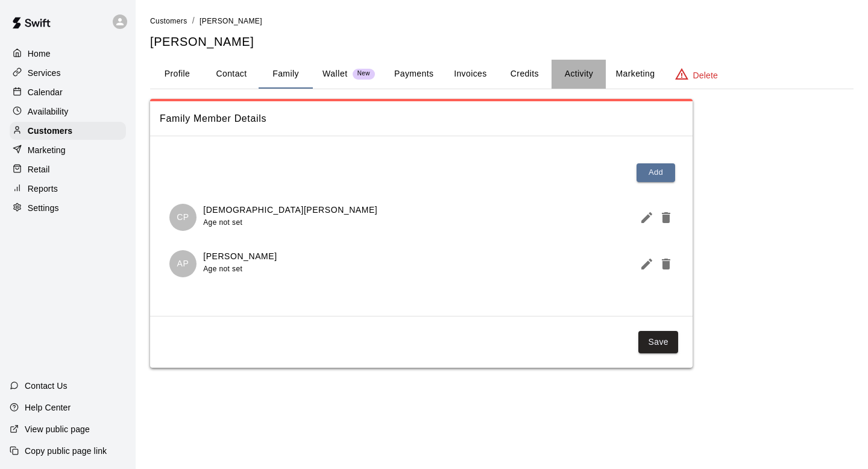  Describe the element at coordinates (183, 217) in the screenshot. I see `p: CP` at that location.